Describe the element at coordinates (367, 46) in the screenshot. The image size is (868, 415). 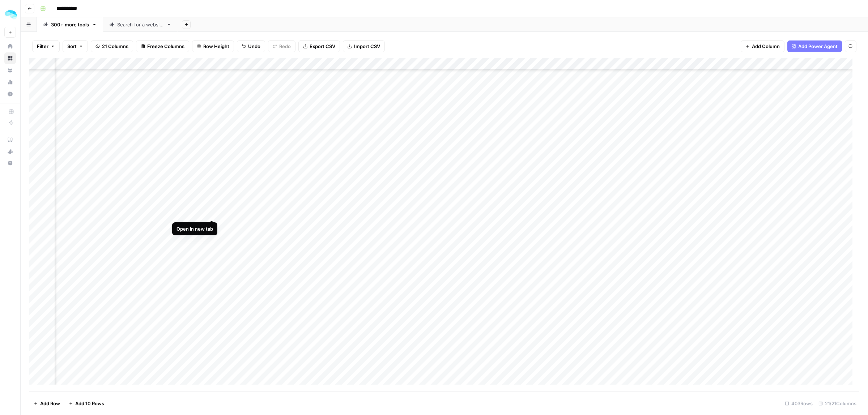
I see `span: Import CSV` at that location.